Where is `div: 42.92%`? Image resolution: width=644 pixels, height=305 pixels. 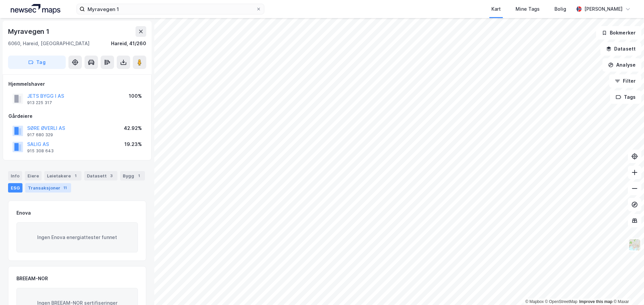 div: 42.92% is located at coordinates (133, 128).